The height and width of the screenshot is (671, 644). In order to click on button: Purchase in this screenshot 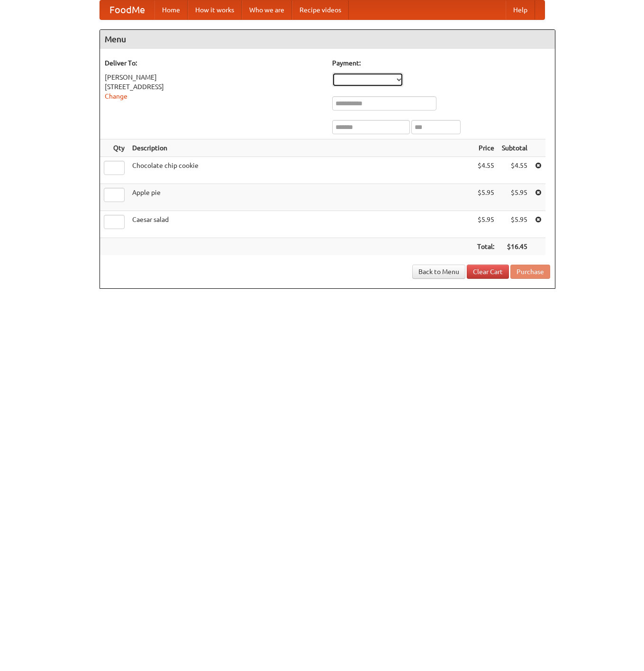, I will do `click(531, 271)`.